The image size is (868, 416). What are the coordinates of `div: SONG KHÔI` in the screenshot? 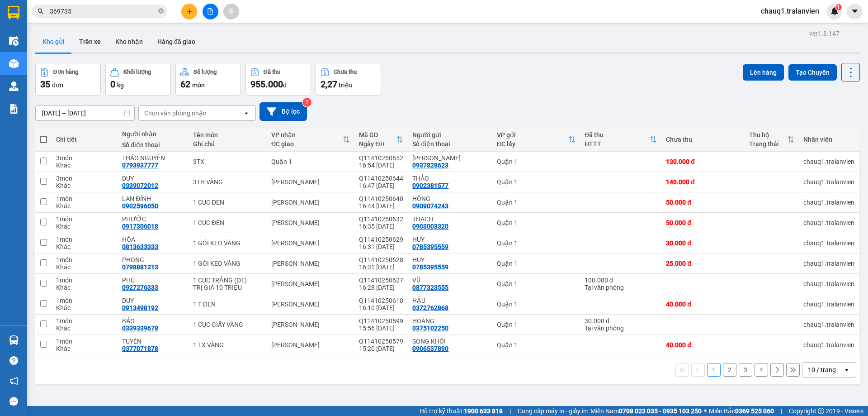 It's located at (450, 341).